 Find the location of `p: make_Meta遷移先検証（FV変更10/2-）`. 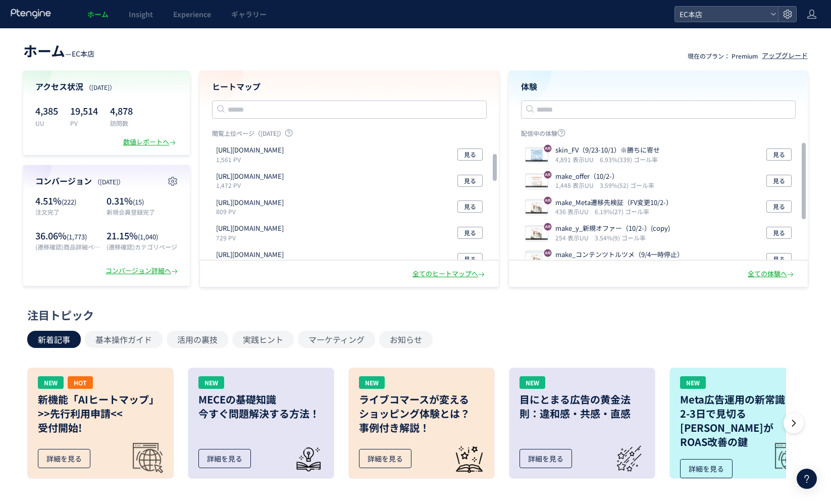

p: make_Meta遷移先検証（FV変更10/2-） is located at coordinates (614, 202).